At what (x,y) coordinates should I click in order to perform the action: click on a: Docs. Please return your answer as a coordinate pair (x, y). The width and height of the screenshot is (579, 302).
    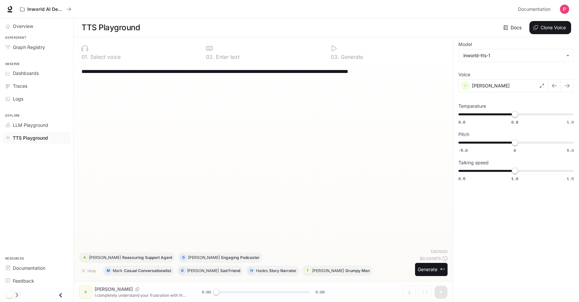
    Looking at the image, I should click on (513, 28).